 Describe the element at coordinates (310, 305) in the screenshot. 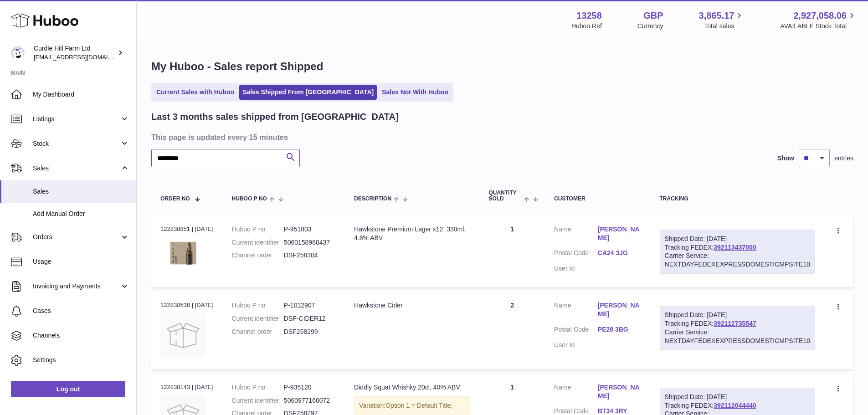

I see `dd: P-1012907` at that location.